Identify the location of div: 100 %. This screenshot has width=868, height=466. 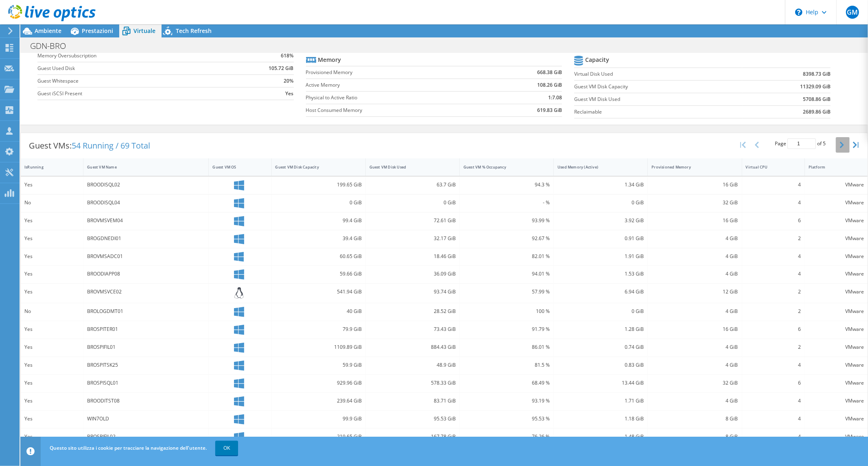
(506, 311).